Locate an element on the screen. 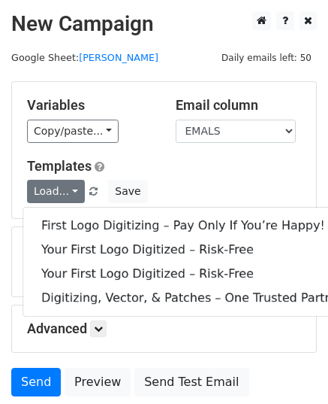 Image resolution: width=328 pixels, height=404 pixels. a: Copy/paste... is located at coordinates (73, 131).